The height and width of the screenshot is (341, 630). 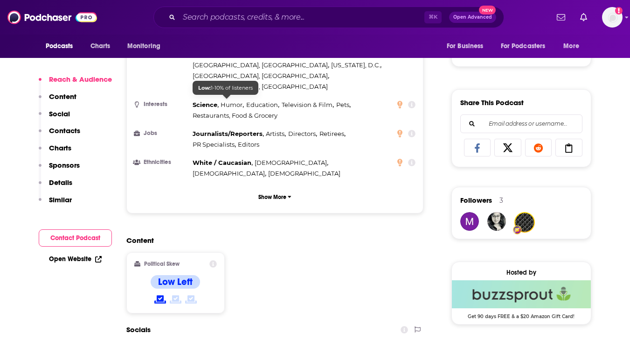 I want to click on button: Contacts, so click(x=59, y=134).